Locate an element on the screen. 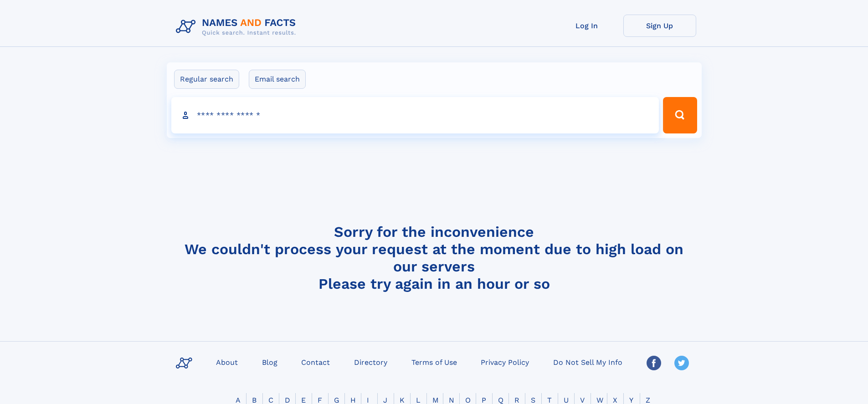 The image size is (868, 404). a: Privacy Policy is located at coordinates (505, 361).